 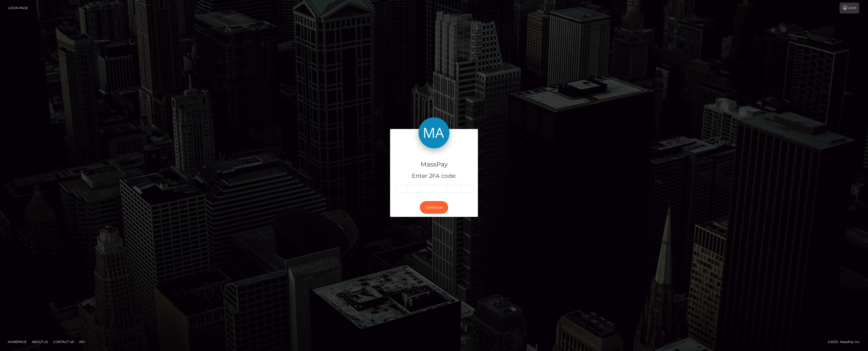 I want to click on button: Continue, so click(x=434, y=207).